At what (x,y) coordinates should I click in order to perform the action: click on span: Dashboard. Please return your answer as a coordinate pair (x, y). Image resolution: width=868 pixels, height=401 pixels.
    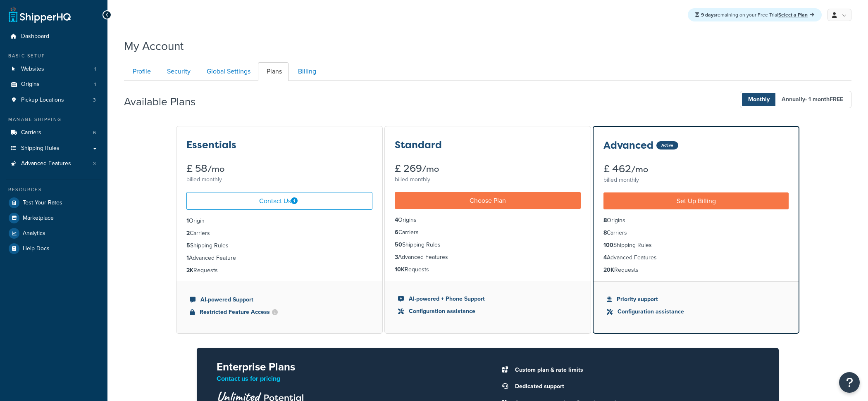
    Looking at the image, I should click on (35, 36).